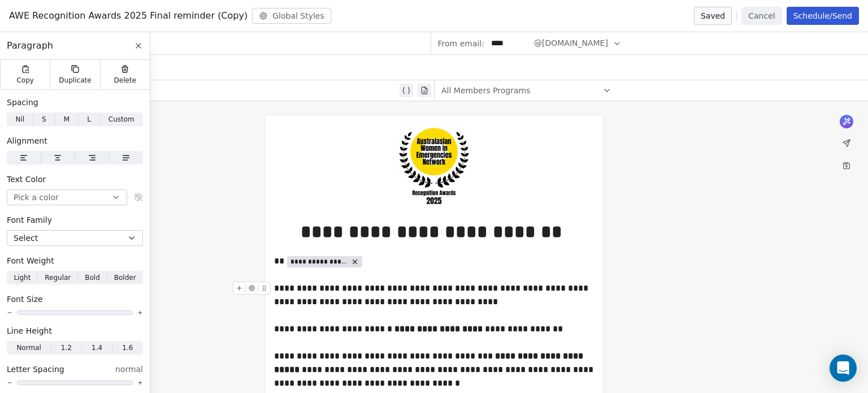  What do you see at coordinates (29, 220) in the screenshot?
I see `span: Font Family` at bounding box center [29, 220].